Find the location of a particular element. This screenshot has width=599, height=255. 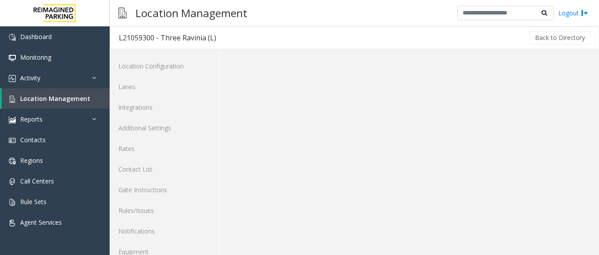

button: Back to Directory is located at coordinates (560, 38).